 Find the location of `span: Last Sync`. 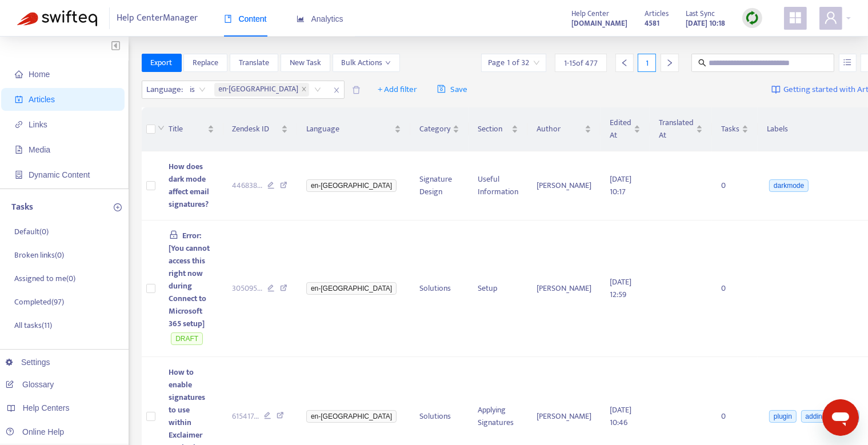

span: Last Sync is located at coordinates (700, 14).